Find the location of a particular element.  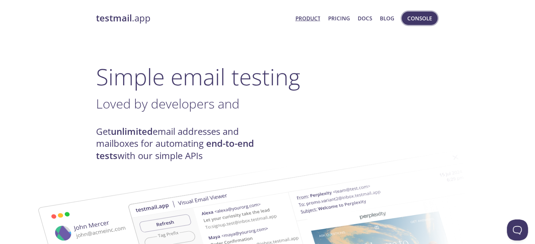

strong: unlimited is located at coordinates (131, 131).